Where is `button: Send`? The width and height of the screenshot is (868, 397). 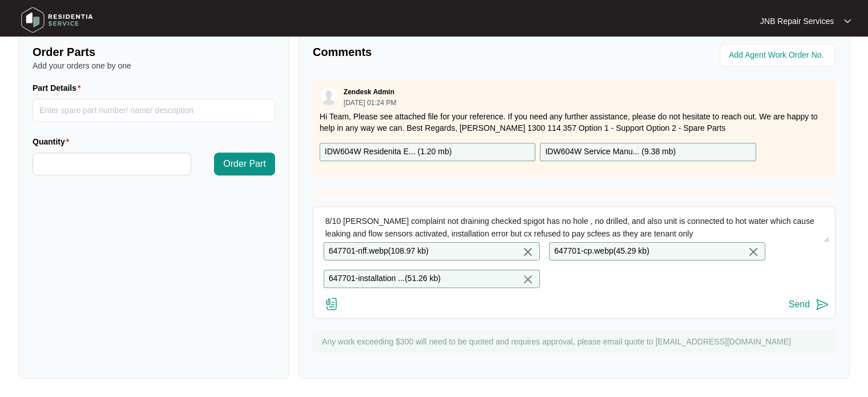
button: Send is located at coordinates (809, 304).